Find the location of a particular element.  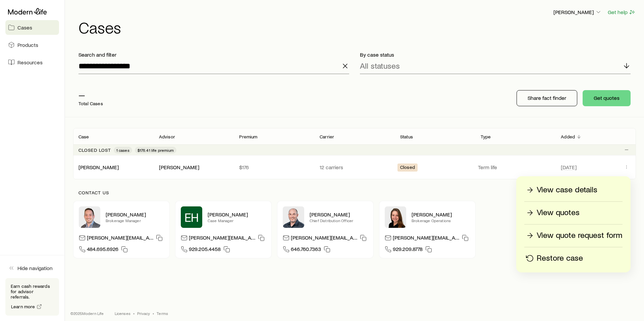

p: Total Cases is located at coordinates (90, 104).